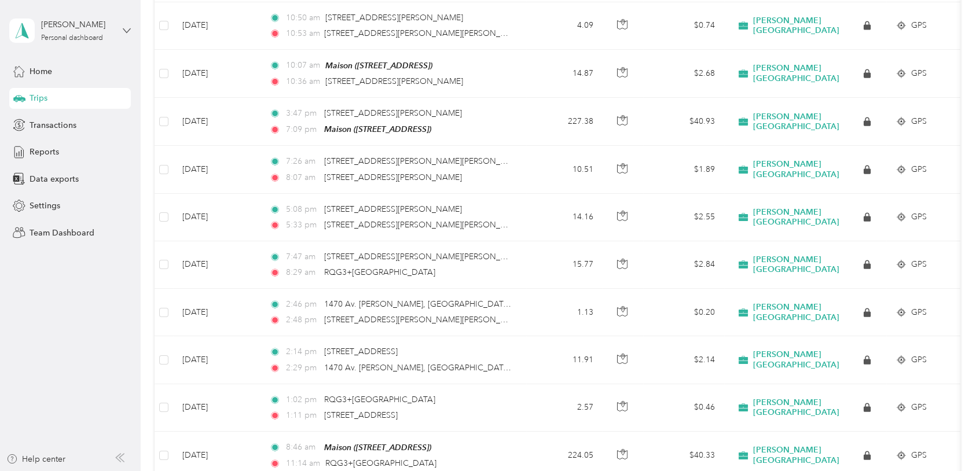  What do you see at coordinates (36, 459) in the screenshot?
I see `button: Help center` at bounding box center [36, 459].